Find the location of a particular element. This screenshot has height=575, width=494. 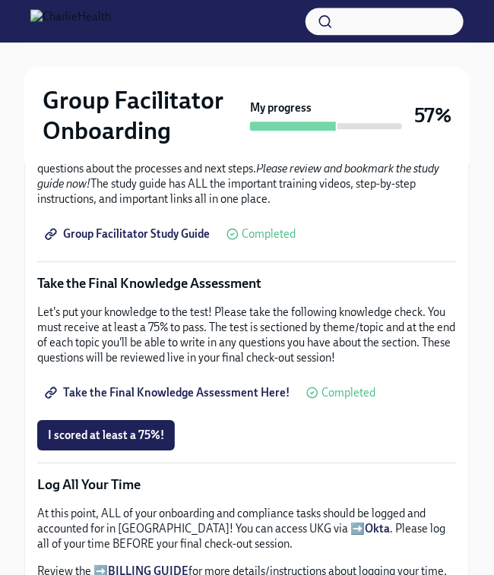

strong: Okta is located at coordinates (377, 529).